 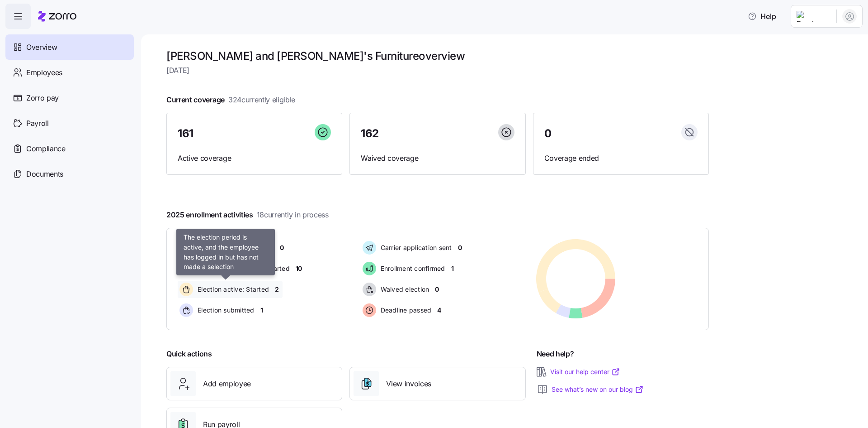 I want to click on a: Compliance, so click(x=70, y=149).